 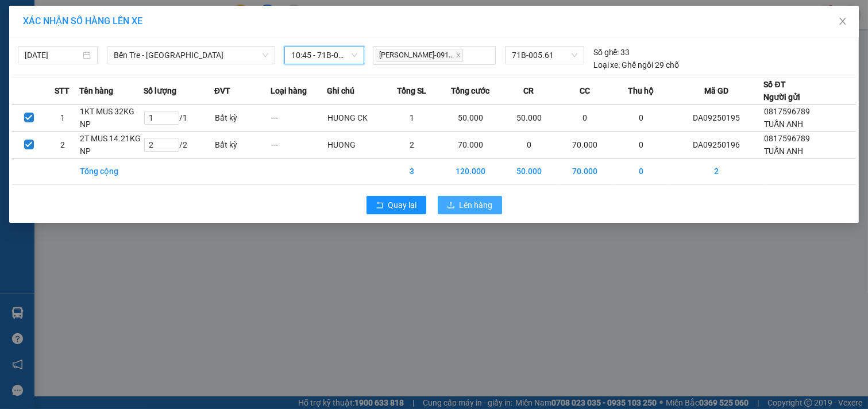 I want to click on span: down, so click(x=265, y=55).